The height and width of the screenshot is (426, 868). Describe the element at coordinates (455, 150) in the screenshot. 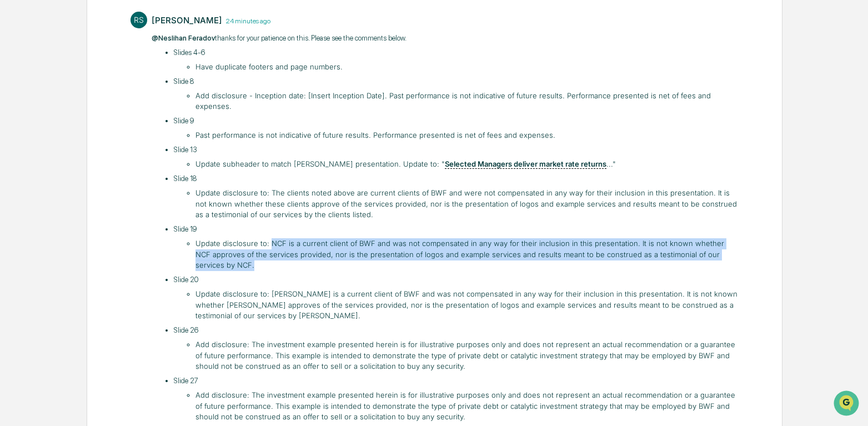

I see `p: Slide 13` at that location.